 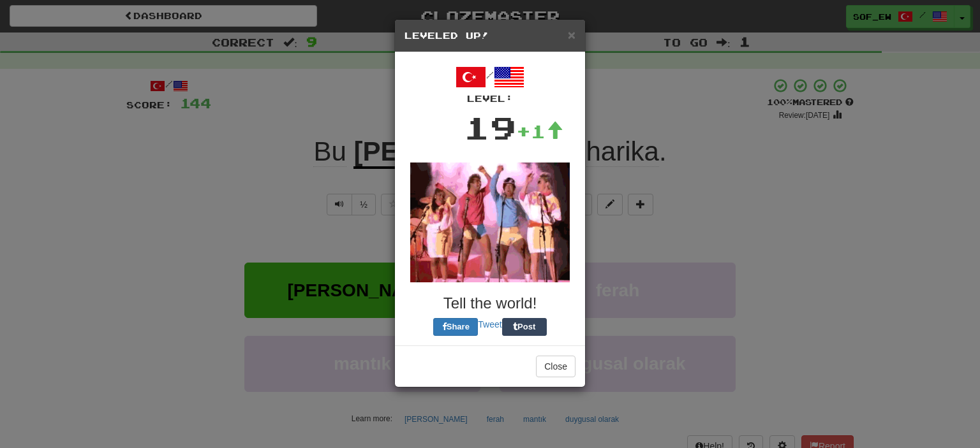 I want to click on a: Tweet, so click(x=489, y=324).